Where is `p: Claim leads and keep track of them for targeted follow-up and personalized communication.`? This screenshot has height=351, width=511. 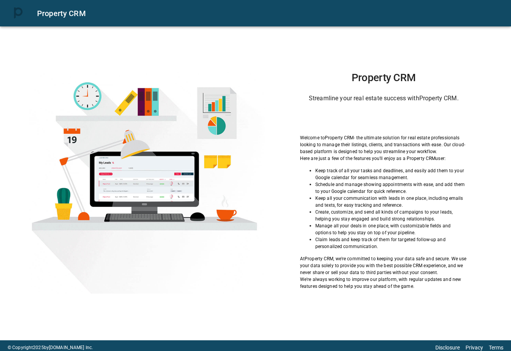 p: Claim leads and keep track of them for targeted follow-up and personalized communication. is located at coordinates (392, 243).